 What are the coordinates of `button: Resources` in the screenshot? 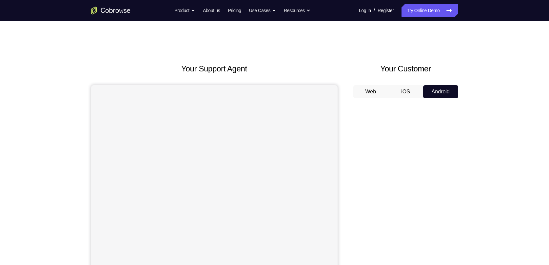 It's located at (297, 10).